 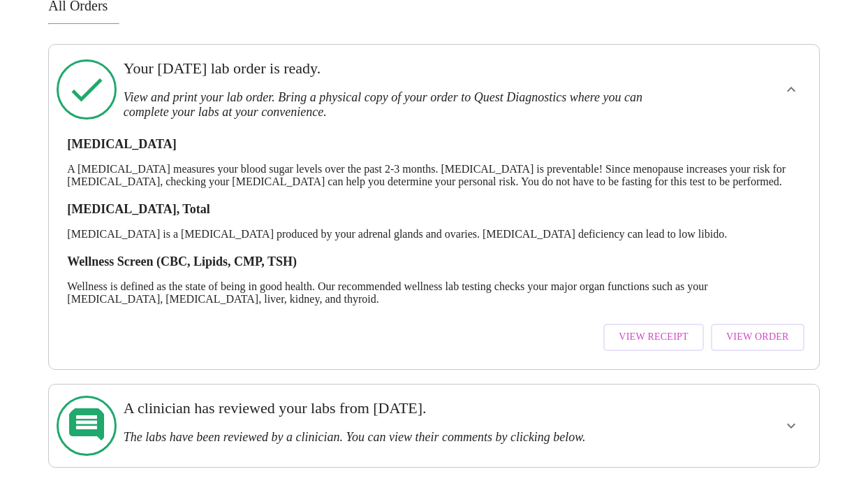 I want to click on a: View Order, so click(x=757, y=336).